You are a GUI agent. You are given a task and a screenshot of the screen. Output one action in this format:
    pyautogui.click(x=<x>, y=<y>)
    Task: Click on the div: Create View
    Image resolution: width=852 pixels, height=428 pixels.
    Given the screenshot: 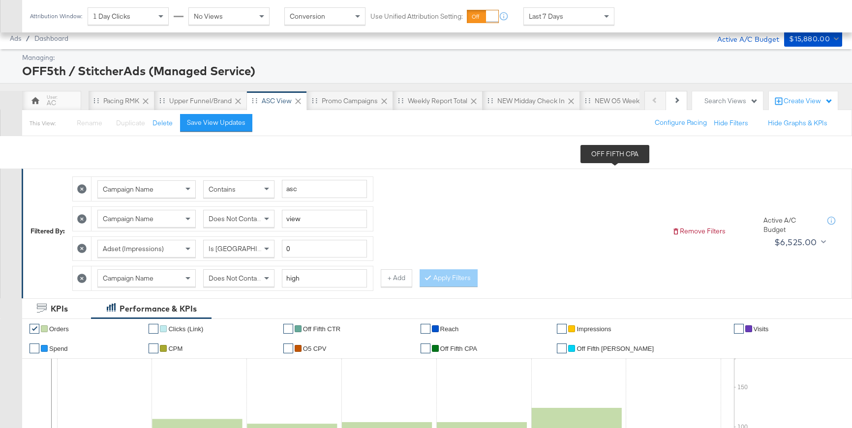 What is the action you would take?
    pyautogui.click(x=808, y=101)
    